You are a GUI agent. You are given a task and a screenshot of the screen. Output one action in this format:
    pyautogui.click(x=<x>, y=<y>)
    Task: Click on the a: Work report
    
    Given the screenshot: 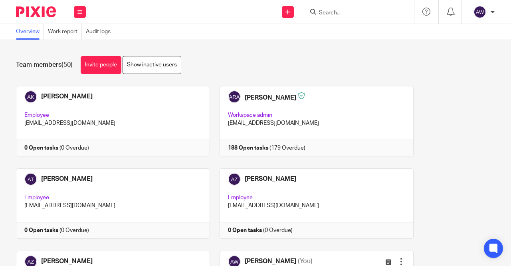 What is the action you would take?
    pyautogui.click(x=65, y=32)
    